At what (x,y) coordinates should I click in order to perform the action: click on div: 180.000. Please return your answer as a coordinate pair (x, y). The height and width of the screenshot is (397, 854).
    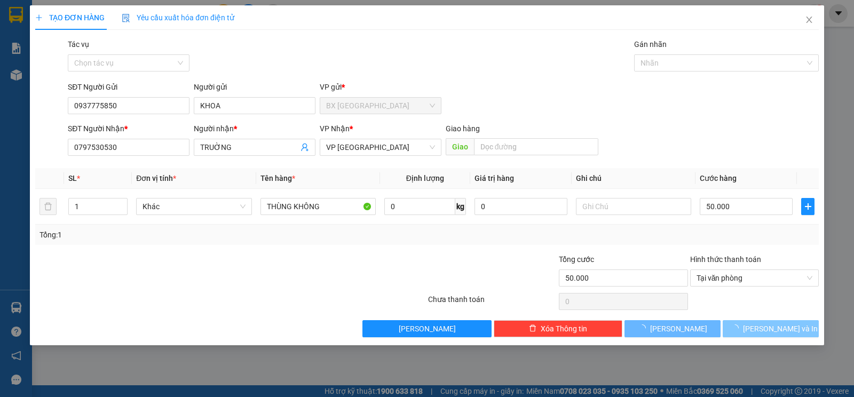
    Looking at the image, I should click on (170, 76).